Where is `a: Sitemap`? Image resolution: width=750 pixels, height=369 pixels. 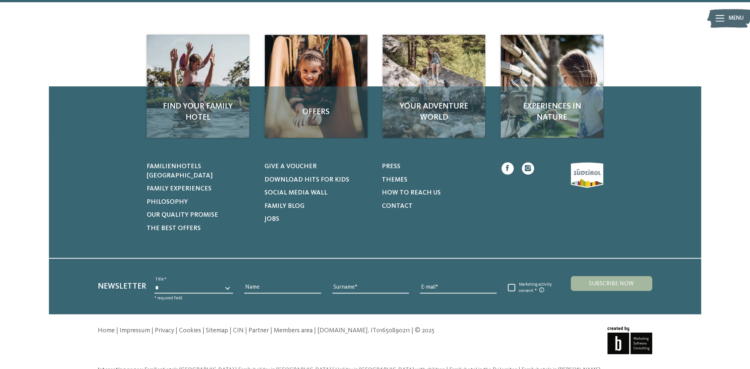
a: Sitemap is located at coordinates (217, 330).